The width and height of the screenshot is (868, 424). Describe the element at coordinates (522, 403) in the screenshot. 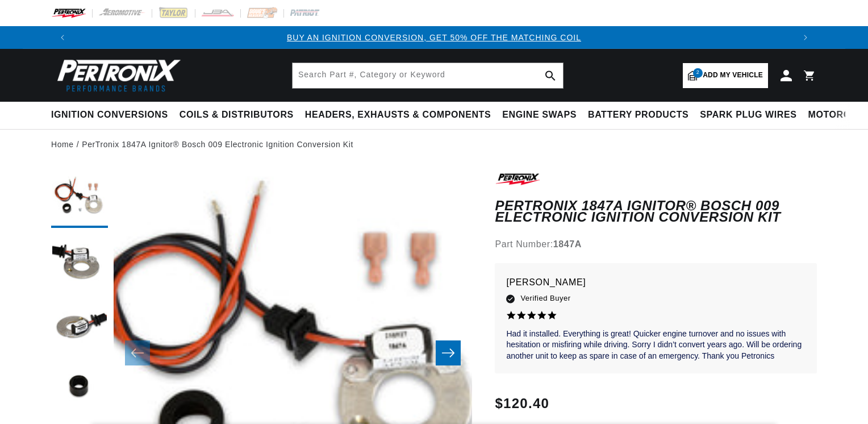

I see `span: $120.40` at that location.